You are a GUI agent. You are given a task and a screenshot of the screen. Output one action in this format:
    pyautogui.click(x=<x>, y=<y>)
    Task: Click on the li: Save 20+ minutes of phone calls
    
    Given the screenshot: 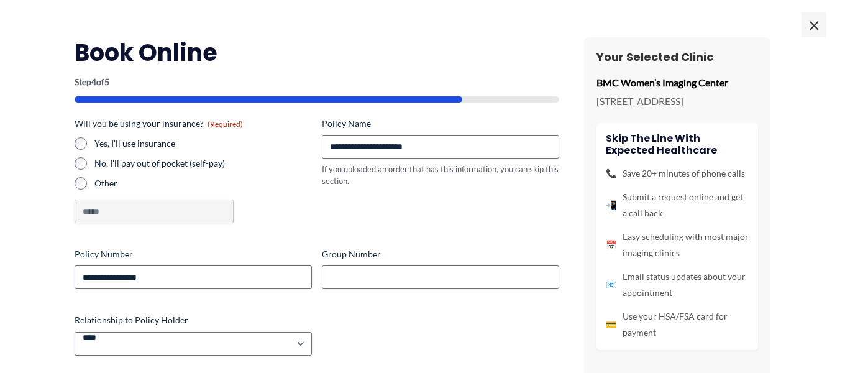 What is the action you would take?
    pyautogui.click(x=677, y=173)
    